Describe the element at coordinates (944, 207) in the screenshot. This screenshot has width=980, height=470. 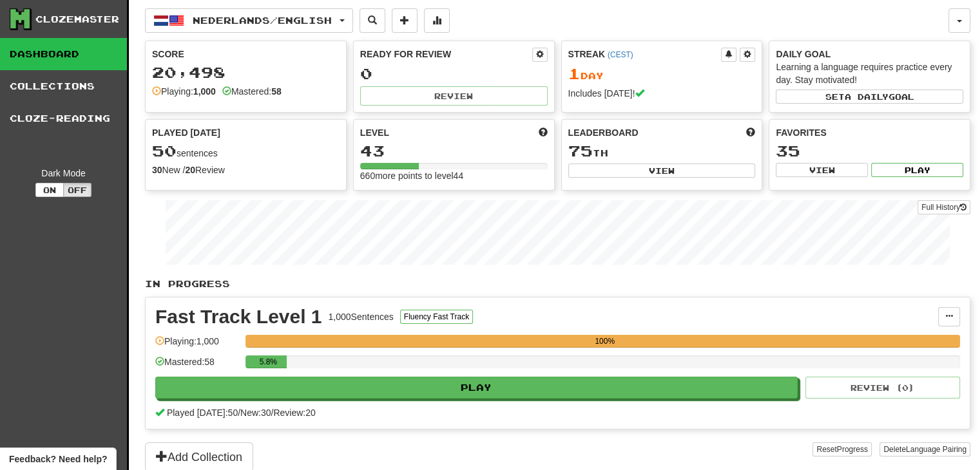
I see `a: Full History` at that location.